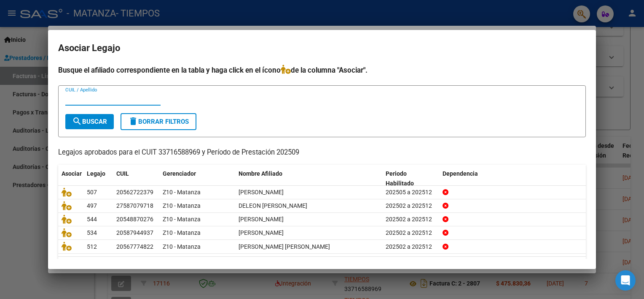 The height and width of the screenshot is (299, 644). Describe the element at coordinates (198, 179) in the screenshot. I see `datatable-header-cell: Gerenciador` at that location.